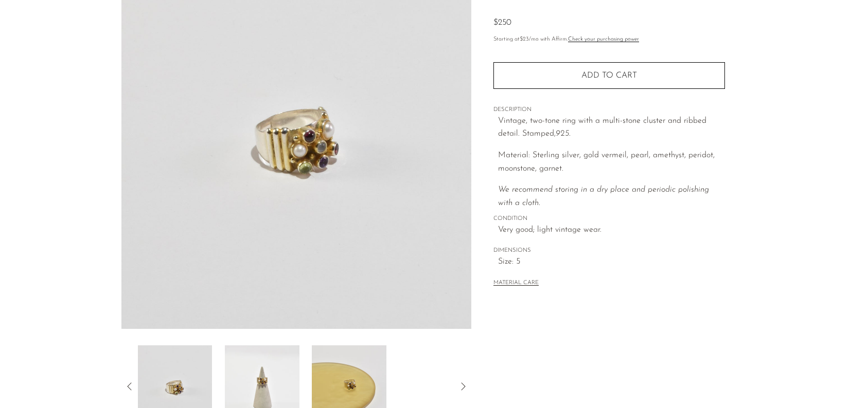  What do you see at coordinates (609, 219) in the screenshot?
I see `span: CONDITION` at bounding box center [609, 219].